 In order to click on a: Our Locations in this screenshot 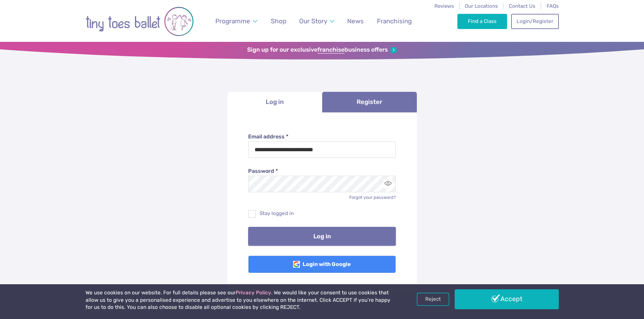, I will do `click(482, 6)`.